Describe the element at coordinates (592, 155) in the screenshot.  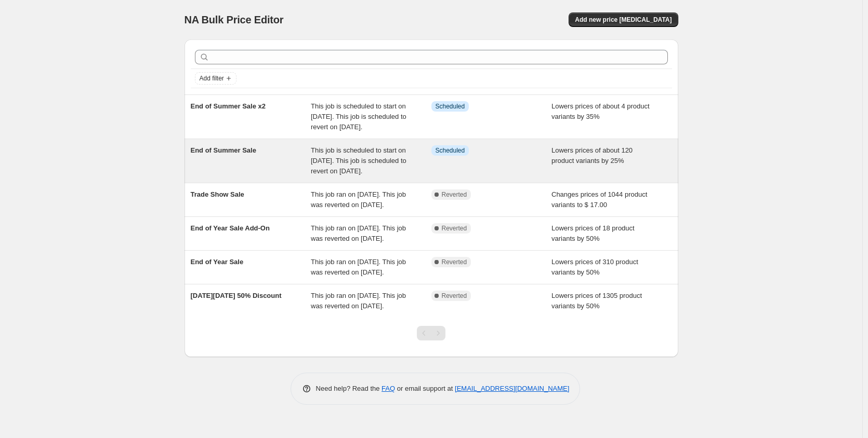
I see `span: Lowers prices of about 120 product variants by 25%` at that location.